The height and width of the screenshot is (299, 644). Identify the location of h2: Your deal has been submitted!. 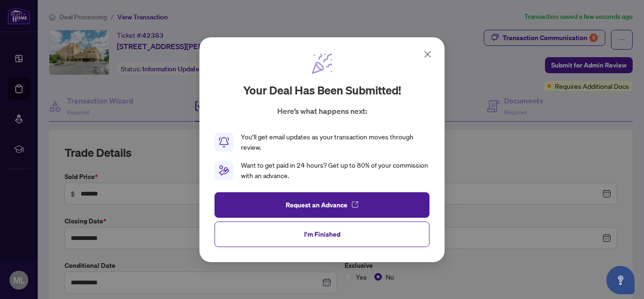
(322, 90).